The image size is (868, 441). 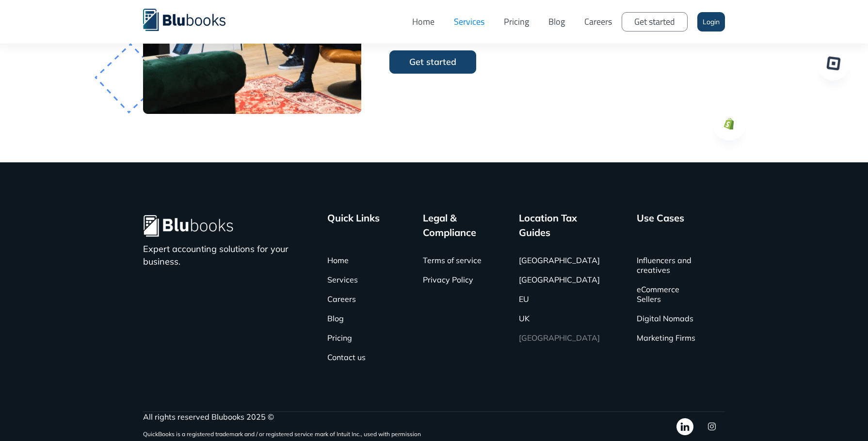 I want to click on div: Legal & Compliance, so click(x=457, y=225).